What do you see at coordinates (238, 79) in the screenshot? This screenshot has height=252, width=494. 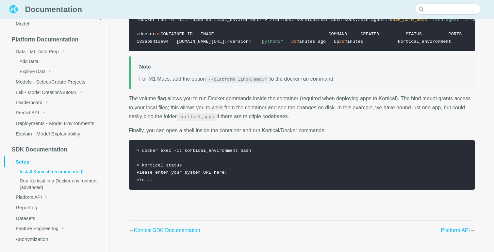 I see `code: --platform linux/amd64` at bounding box center [238, 79].